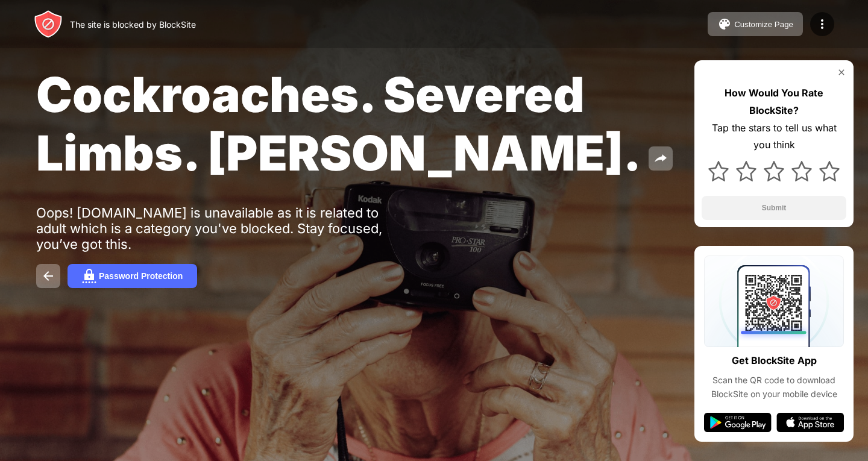 This screenshot has height=461, width=868. I want to click on div: Tap the stars to tell us what you think, so click(774, 137).